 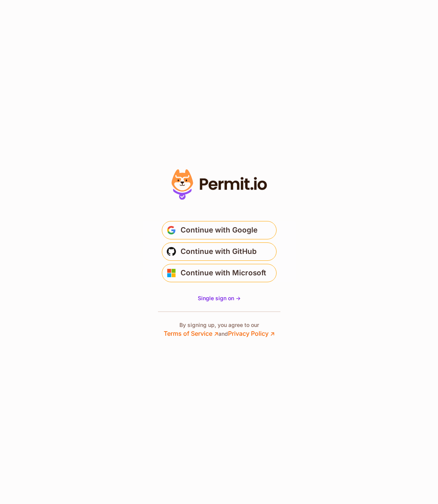 I want to click on button: Continue with GitHub, so click(x=219, y=251).